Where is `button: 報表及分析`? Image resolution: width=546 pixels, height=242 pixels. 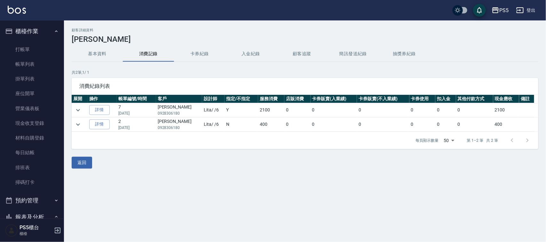
button: 報表及分析 is located at coordinates (32, 217).